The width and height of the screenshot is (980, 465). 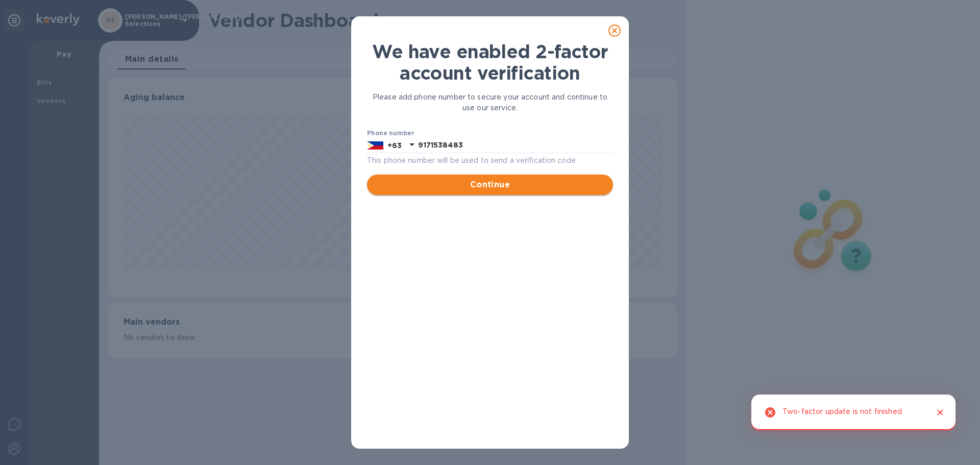 What do you see at coordinates (940, 412) in the screenshot?
I see `button: Close` at bounding box center [940, 412].